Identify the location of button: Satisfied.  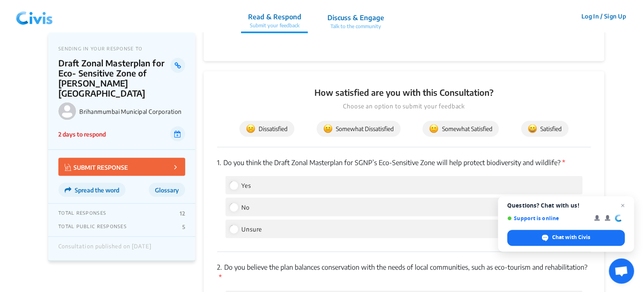
(544, 129).